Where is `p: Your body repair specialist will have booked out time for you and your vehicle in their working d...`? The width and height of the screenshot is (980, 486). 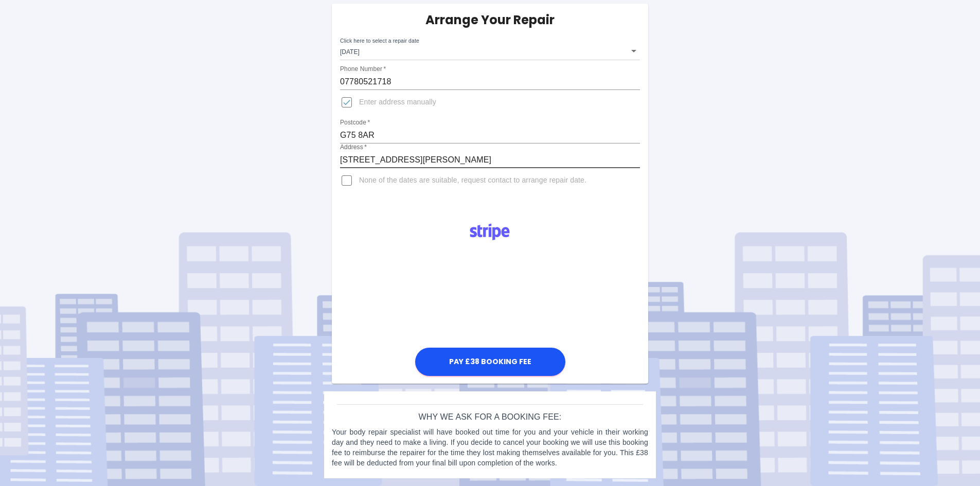
p: Your body repair specialist will have booked out time for you and your vehicle in their working d... is located at coordinates (490, 448).